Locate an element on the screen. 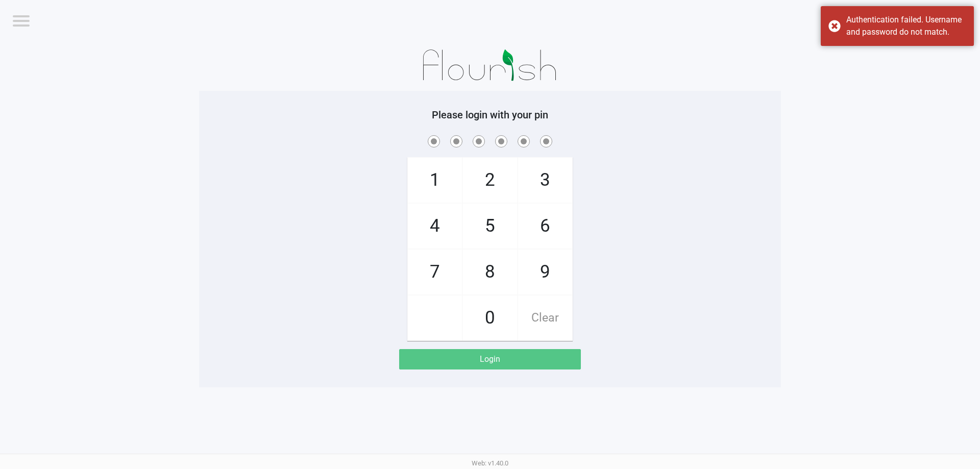 This screenshot has width=980, height=469. span: Clear is located at coordinates (545, 318).